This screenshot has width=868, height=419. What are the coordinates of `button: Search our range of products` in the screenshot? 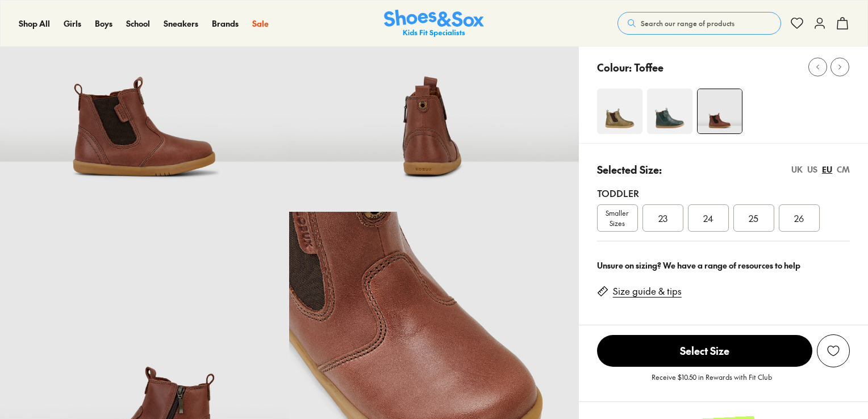 It's located at (699, 23).